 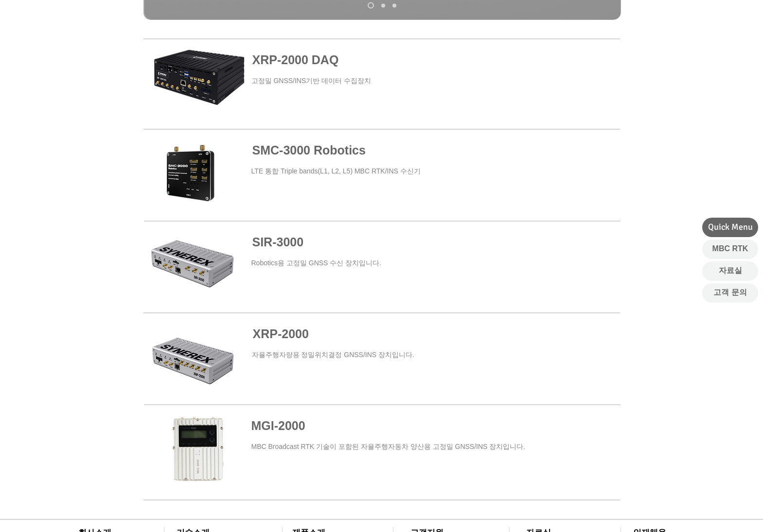 I want to click on span: SIR-3000, so click(x=278, y=242).